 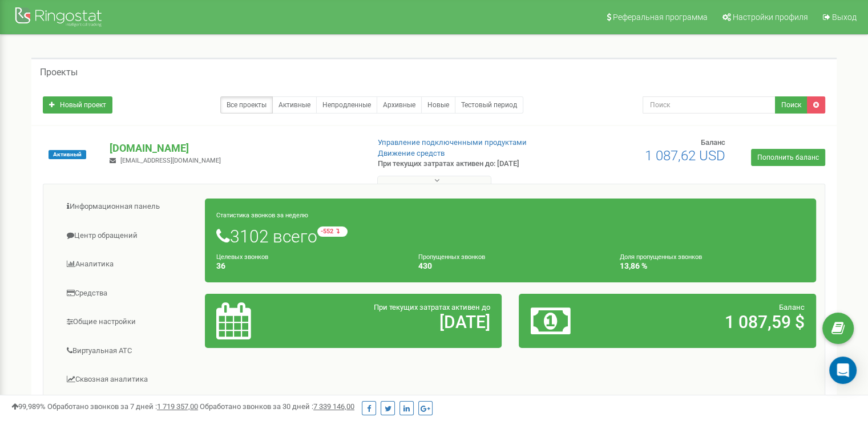 What do you see at coordinates (334, 406) in the screenshot?
I see `u: 7 339 146,00` at bounding box center [334, 406].